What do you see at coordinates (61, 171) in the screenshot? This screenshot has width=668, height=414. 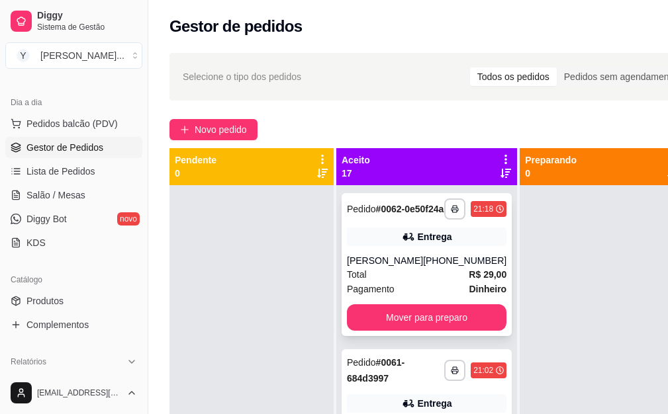 I see `span: Lista de Pedidos` at bounding box center [61, 171].